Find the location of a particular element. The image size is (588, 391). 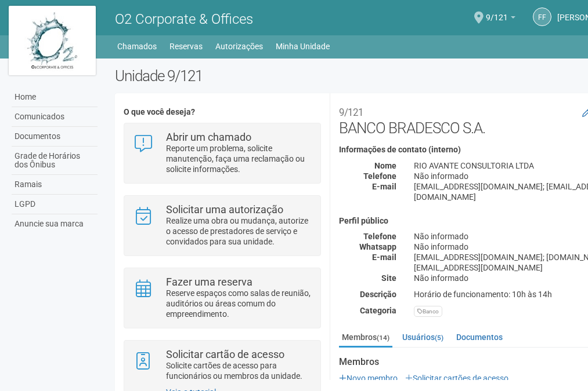

strong: Abrir um chamado is located at coordinates (208, 137).